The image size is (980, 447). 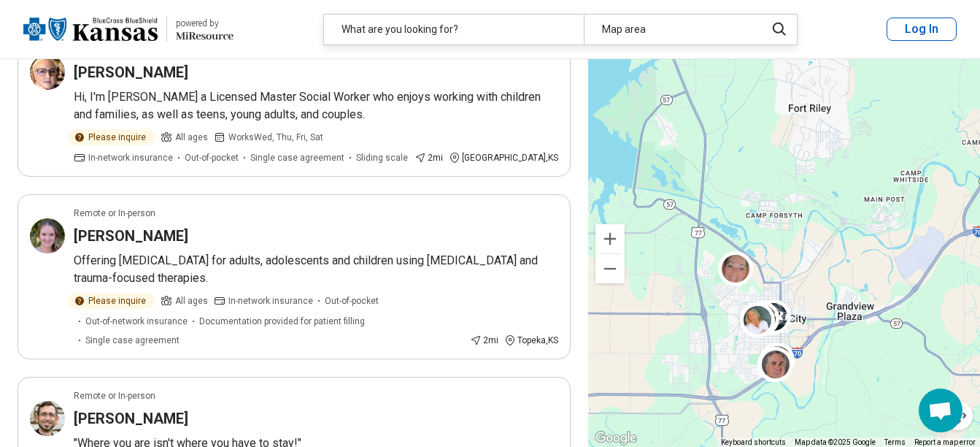 I want to click on span: Documentation provided for patient filling, so click(x=282, y=321).